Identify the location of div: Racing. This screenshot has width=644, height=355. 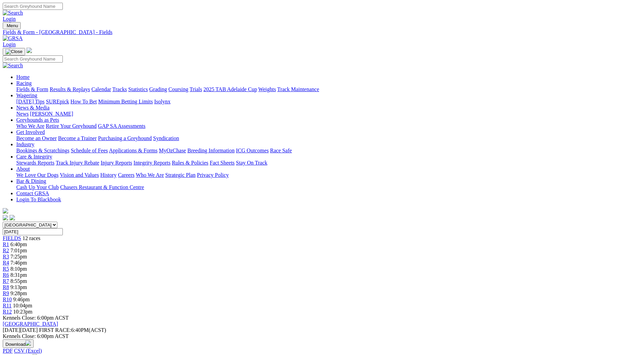
(329, 90).